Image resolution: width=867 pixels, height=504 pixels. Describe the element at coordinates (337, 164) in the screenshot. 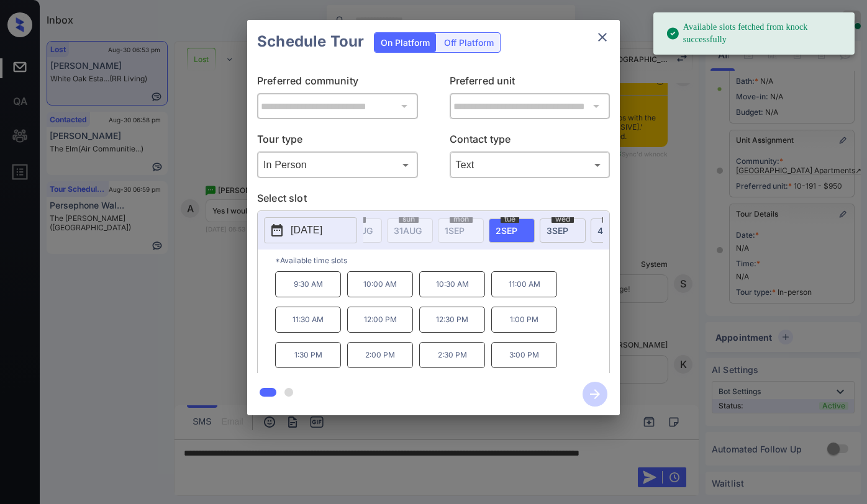

I see `div: In Person` at that location.